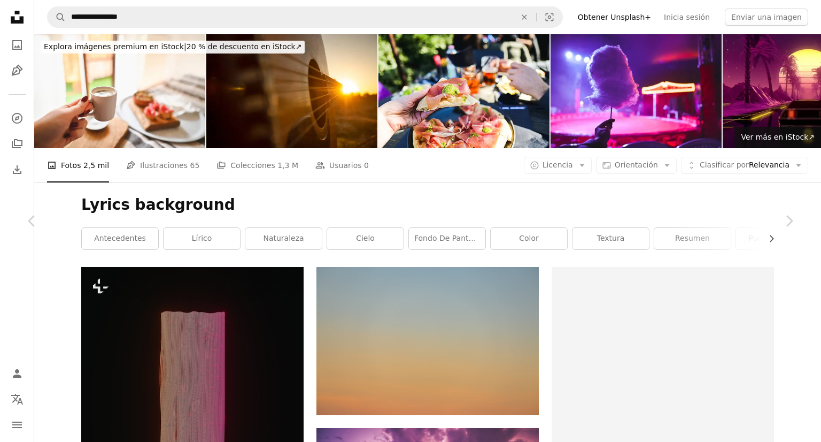 Image resolution: width=821 pixels, height=442 pixels. What do you see at coordinates (365, 238) in the screenshot?
I see `a: cielo` at bounding box center [365, 238].